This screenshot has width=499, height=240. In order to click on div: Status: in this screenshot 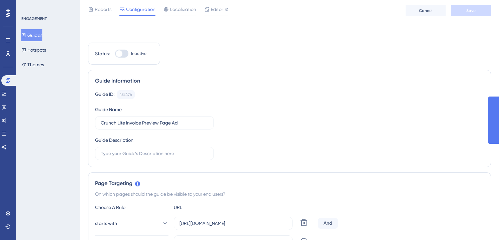, I will do `click(102, 54)`.